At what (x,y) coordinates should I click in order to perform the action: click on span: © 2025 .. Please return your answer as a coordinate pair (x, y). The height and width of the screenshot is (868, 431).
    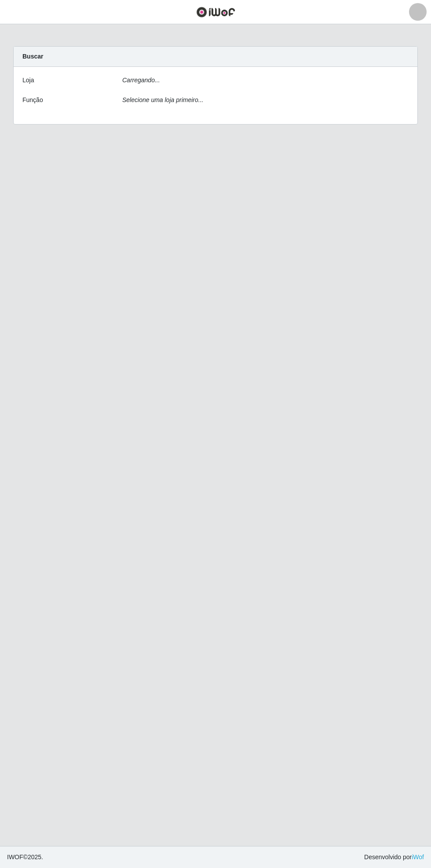
    Looking at the image, I should click on (25, 857).